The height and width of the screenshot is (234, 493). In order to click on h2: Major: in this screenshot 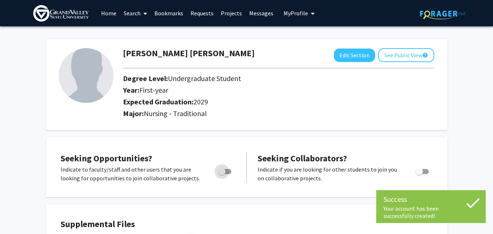, I will do `click(278, 113)`.